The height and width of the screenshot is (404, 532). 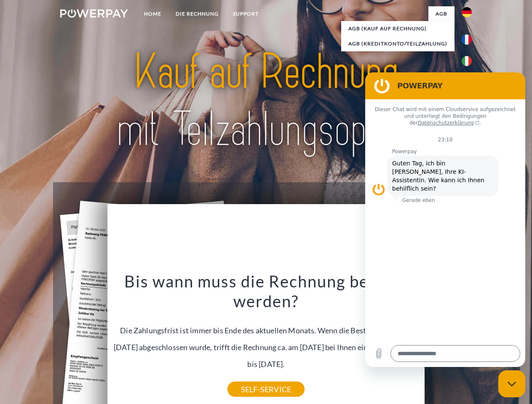 I want to click on h3: Bis wann muss die Rechnung bezahlt werden?, so click(x=266, y=291).